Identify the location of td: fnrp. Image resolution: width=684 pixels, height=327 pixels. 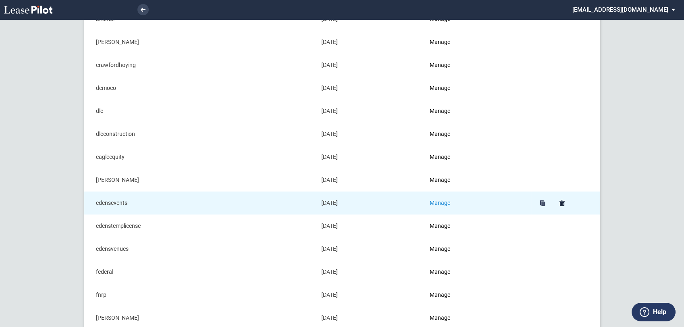
(200, 295).